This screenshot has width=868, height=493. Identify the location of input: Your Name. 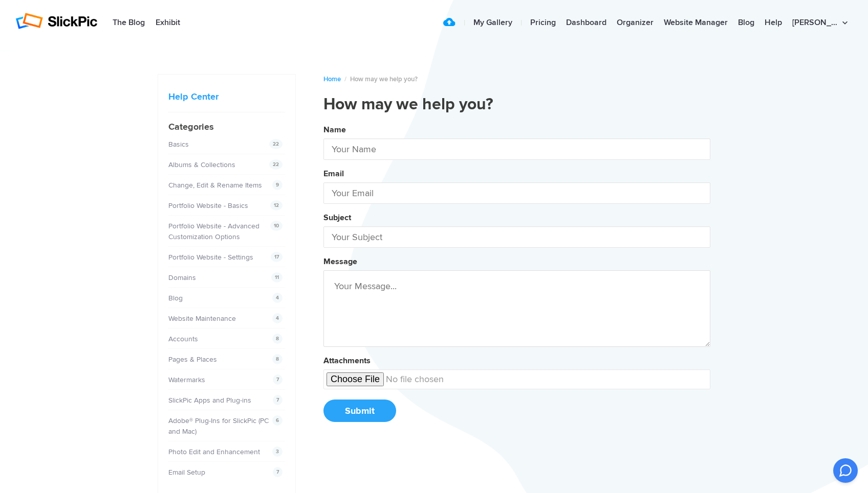
(517, 149).